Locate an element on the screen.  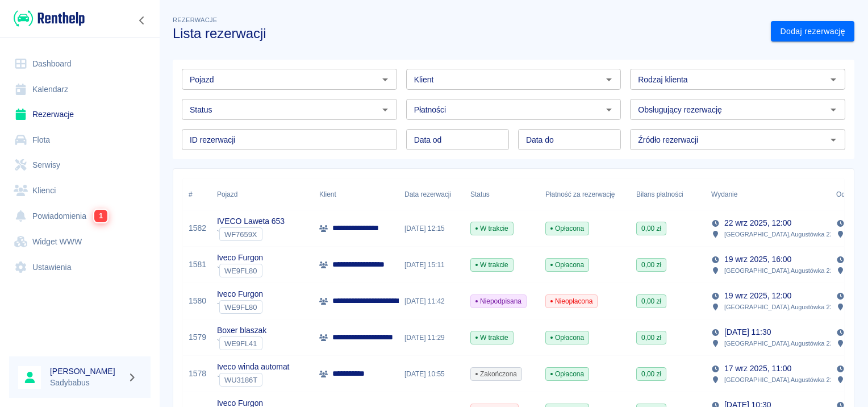
img: Renthelp logo is located at coordinates (49, 18).